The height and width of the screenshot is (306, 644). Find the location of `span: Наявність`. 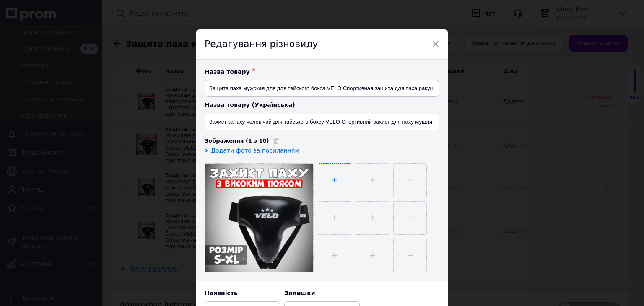

span: Наявність is located at coordinates (221, 293).